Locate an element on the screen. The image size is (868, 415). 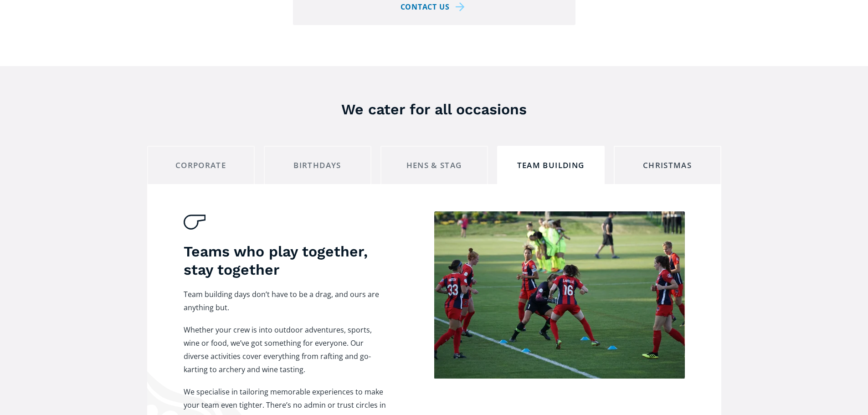
div: Christmas is located at coordinates (667, 165).